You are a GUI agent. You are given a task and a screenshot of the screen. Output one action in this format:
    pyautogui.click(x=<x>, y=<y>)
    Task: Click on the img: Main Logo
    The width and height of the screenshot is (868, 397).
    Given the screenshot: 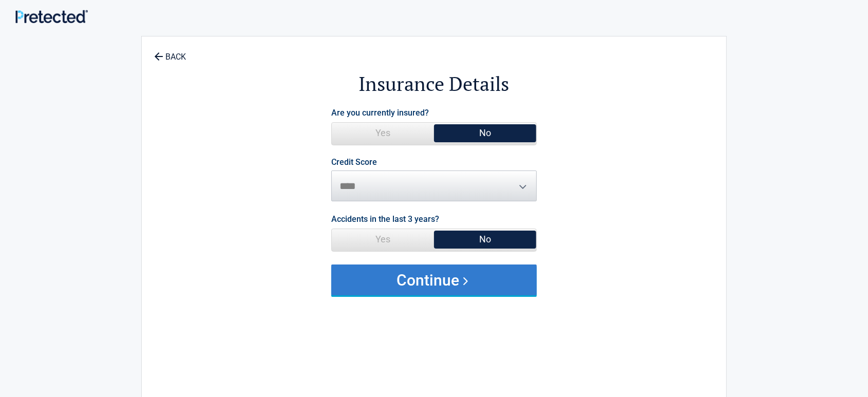 What is the action you would take?
    pyautogui.click(x=51, y=17)
    